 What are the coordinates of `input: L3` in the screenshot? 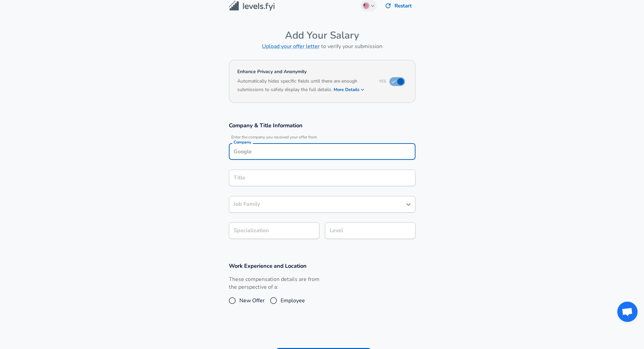 It's located at (370, 230).